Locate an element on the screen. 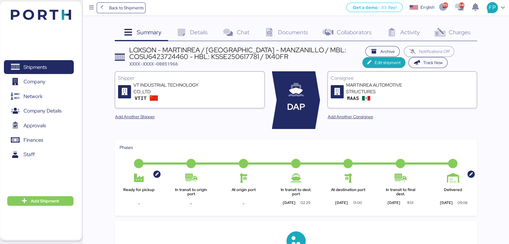 The width and height of the screenshot is (509, 244). span: Archive is located at coordinates (388, 51).